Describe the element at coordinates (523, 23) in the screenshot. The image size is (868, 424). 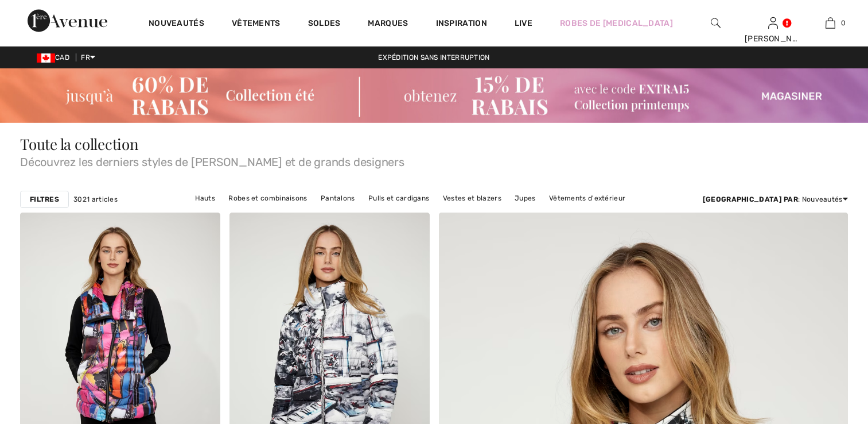
I see `a: Live` at that location.